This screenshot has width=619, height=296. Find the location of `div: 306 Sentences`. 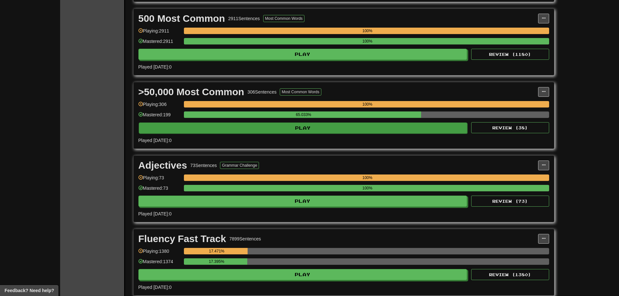

div: 306 Sentences is located at coordinates (262, 92).